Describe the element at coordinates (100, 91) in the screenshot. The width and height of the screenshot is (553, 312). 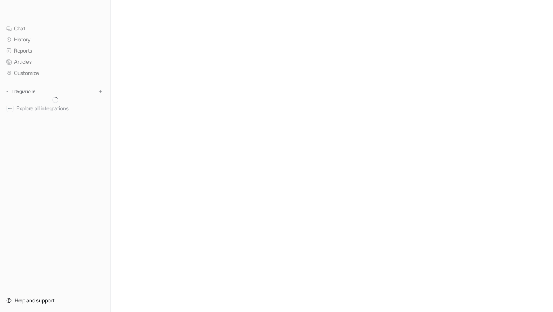
I see `img: menu_add.svg` at that location.